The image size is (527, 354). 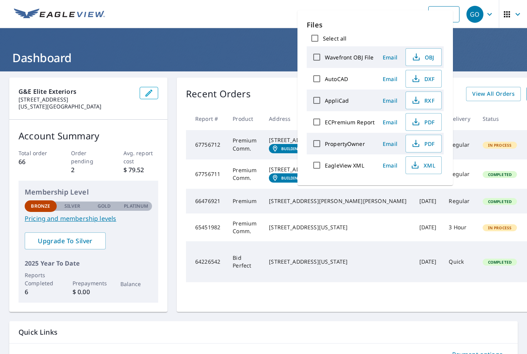 What do you see at coordinates (344, 165) in the screenshot?
I see `label: EagleView XML` at bounding box center [344, 165].